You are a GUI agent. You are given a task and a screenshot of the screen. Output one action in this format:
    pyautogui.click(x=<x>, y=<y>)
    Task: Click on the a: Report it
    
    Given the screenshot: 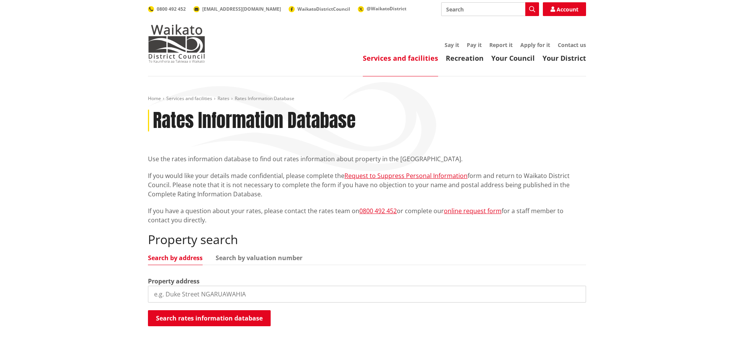 What is the action you would take?
    pyautogui.click(x=501, y=45)
    